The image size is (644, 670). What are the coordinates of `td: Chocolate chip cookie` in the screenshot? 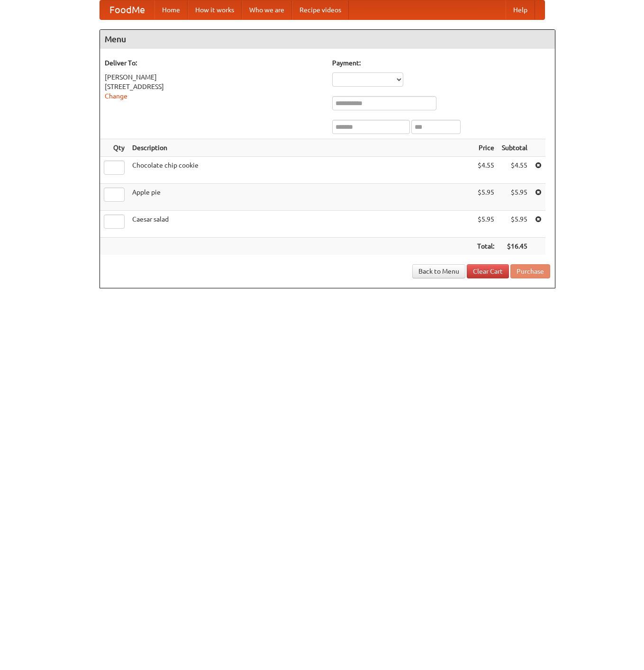 It's located at (301, 170).